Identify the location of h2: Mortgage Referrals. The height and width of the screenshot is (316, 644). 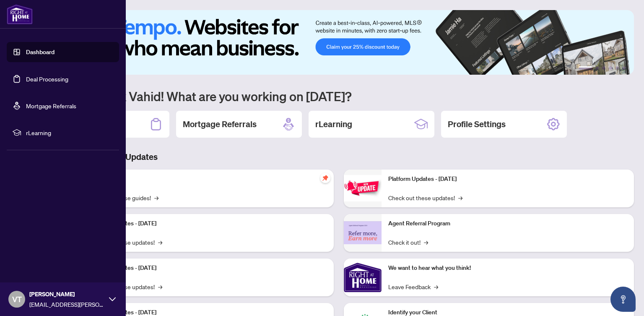
(220, 125).